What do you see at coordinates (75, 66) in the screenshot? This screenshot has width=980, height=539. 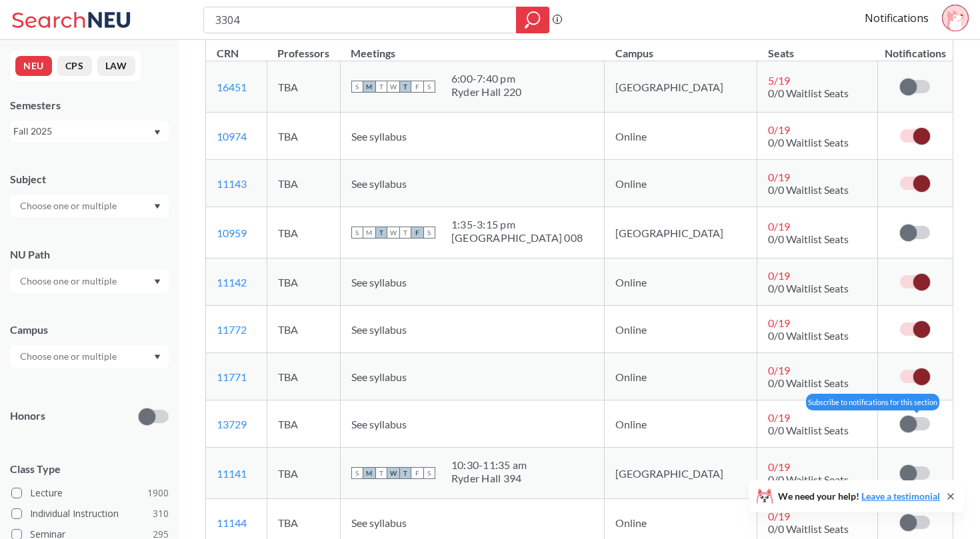 I see `button: CPS` at bounding box center [75, 66].